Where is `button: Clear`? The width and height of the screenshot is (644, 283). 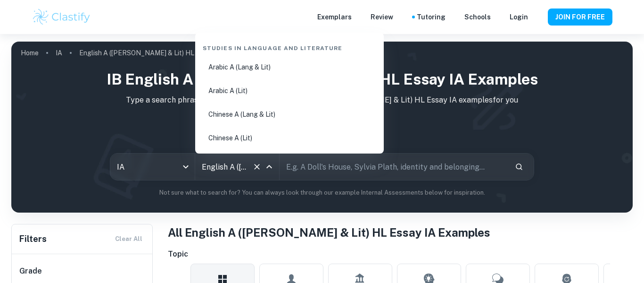
button: Clear is located at coordinates (257, 167).